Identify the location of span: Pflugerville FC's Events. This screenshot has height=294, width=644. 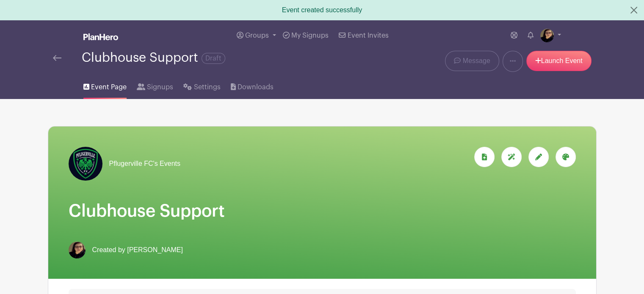
(145, 164).